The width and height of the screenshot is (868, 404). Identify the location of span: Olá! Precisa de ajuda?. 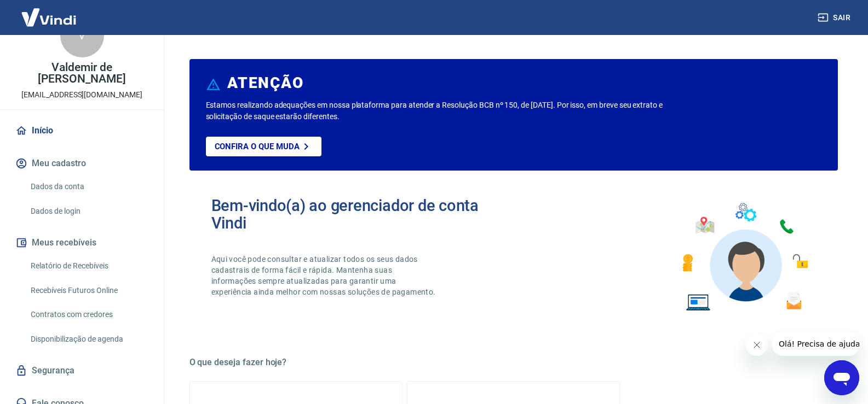
(49, 12).